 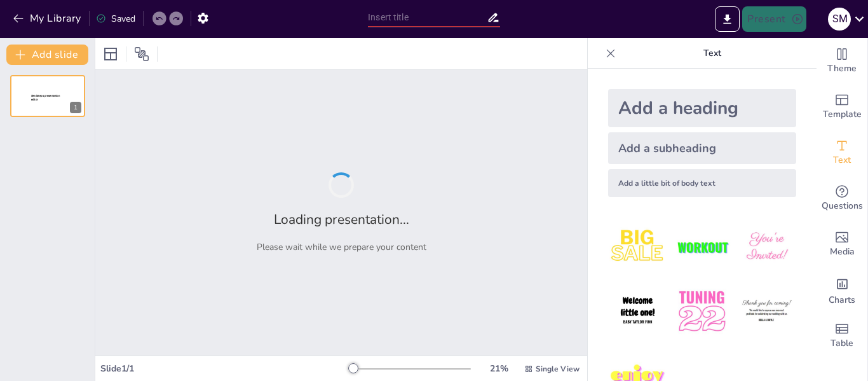 What do you see at coordinates (842, 160) in the screenshot?
I see `span: Text` at bounding box center [842, 160].